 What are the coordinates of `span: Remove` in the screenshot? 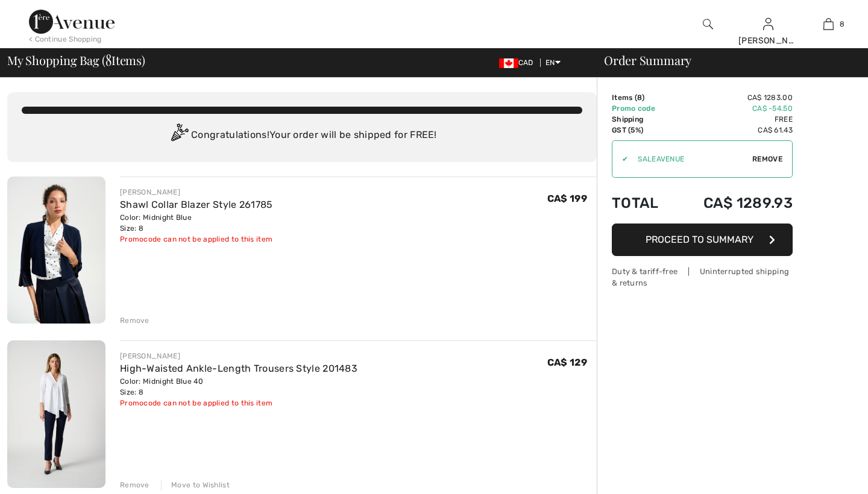 It's located at (768, 159).